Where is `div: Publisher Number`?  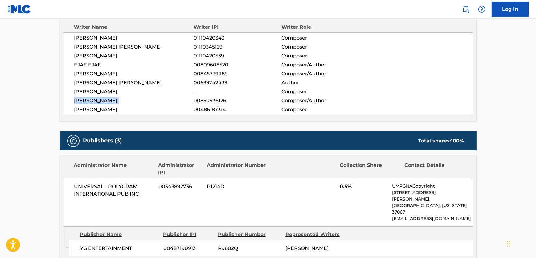 div: Publisher Number is located at coordinates (250, 234).